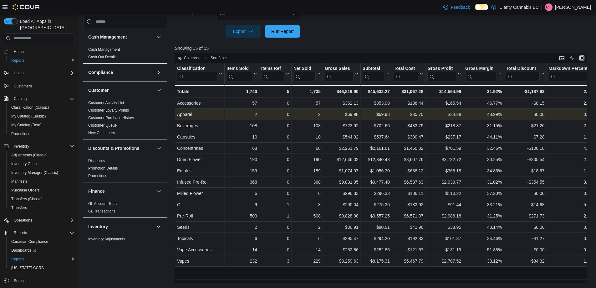 The width and height of the screenshot is (596, 288). Describe the element at coordinates (242, 74) in the screenshot. I see `button: Items Sold` at that location.